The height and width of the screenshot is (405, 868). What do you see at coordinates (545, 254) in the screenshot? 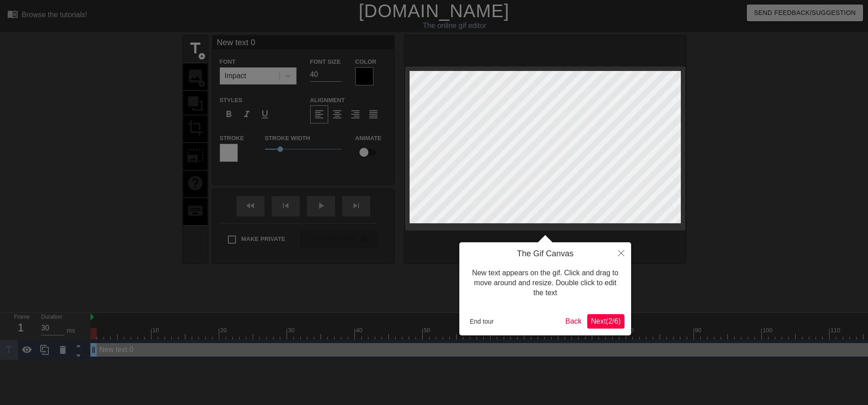
I see `h4: The Gif Canvas` at bounding box center [545, 254].